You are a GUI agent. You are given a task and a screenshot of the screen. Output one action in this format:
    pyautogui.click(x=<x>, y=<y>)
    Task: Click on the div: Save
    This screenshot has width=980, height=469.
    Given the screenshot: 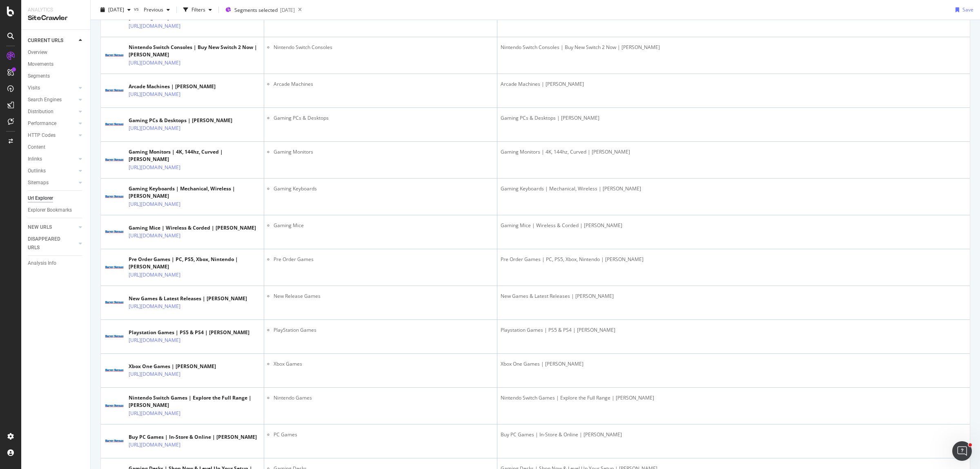 What is the action you would take?
    pyautogui.click(x=968, y=9)
    